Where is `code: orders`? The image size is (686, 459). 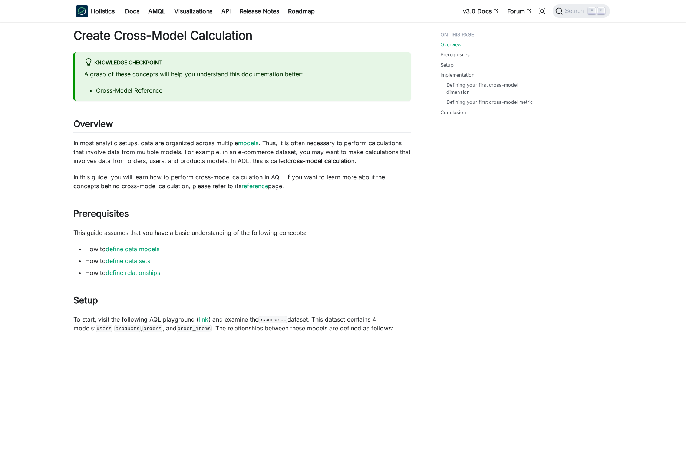 code: orders is located at coordinates (152, 329).